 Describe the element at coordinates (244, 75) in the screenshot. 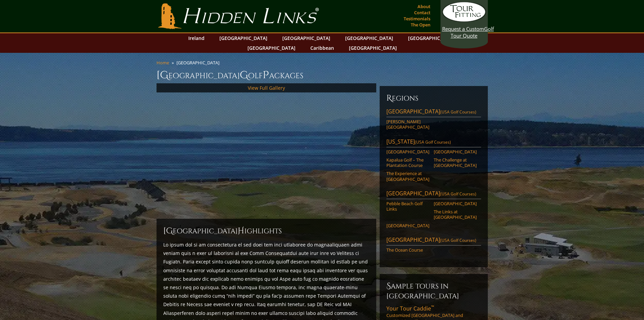

I see `span: G` at that location.